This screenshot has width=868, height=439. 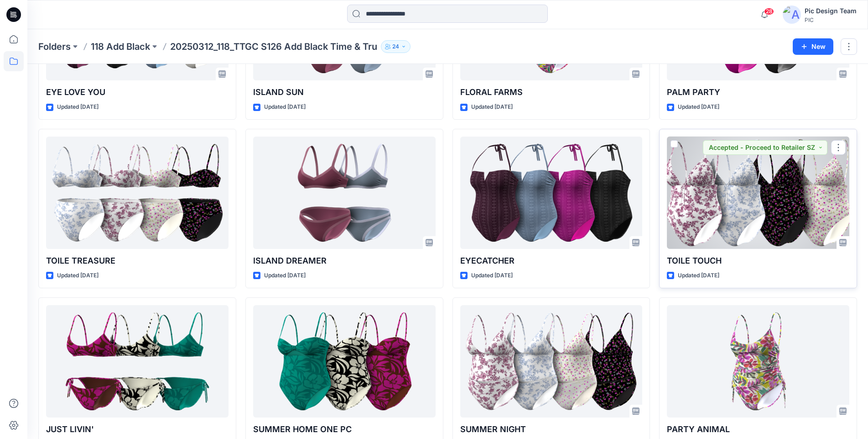 What do you see at coordinates (792, 15) in the screenshot?
I see `img: avatar` at bounding box center [792, 15].